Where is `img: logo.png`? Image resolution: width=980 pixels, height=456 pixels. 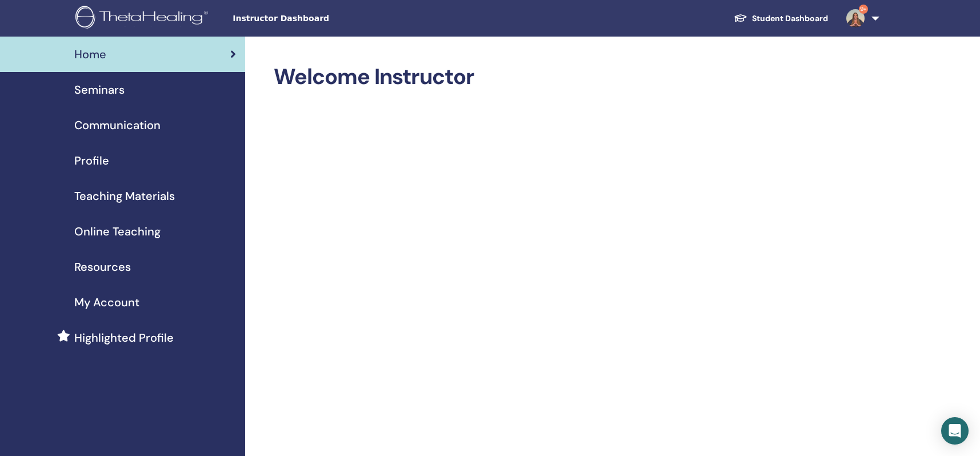
img: logo.png is located at coordinates (143, 18).